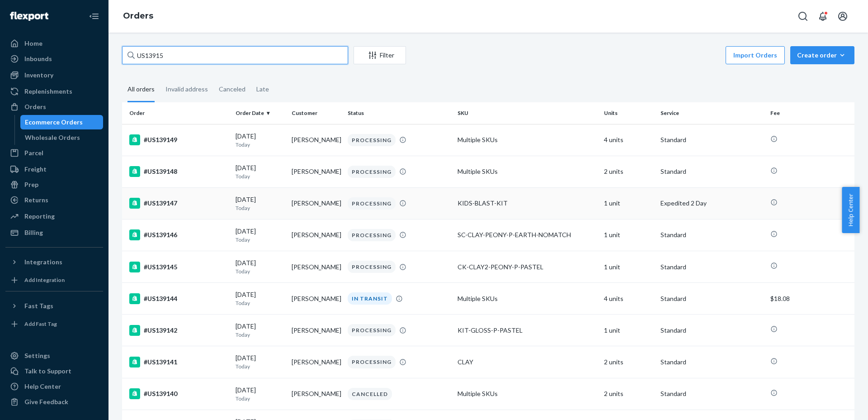 The height and width of the screenshot is (420, 868). I want to click on div: SC-CLAY-PEONY-P-EARTH-NOMATCH, so click(527, 235).